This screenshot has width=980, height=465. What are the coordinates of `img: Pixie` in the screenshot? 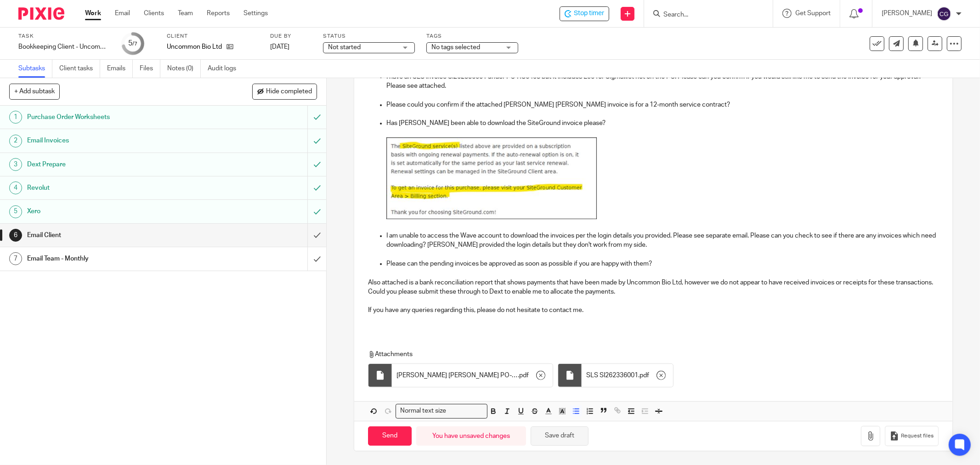 It's located at (41, 14).